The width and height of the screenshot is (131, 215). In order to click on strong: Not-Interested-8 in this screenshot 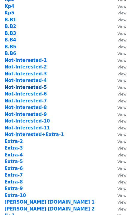, I will do `click(26, 108)`.